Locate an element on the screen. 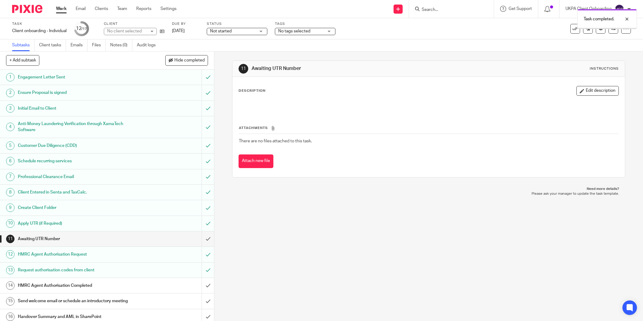 This screenshot has height=321, width=643. h1: Schedule recurring services is located at coordinates (77, 161).